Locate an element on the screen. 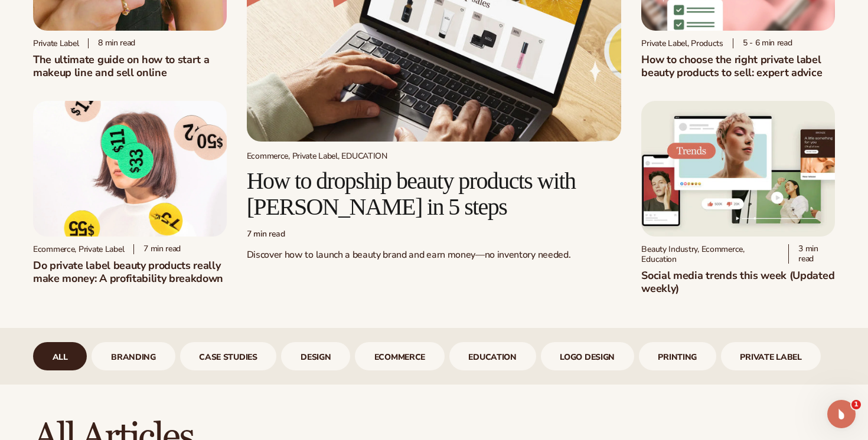 The width and height of the screenshot is (868, 440). a: printing is located at coordinates (677, 357).